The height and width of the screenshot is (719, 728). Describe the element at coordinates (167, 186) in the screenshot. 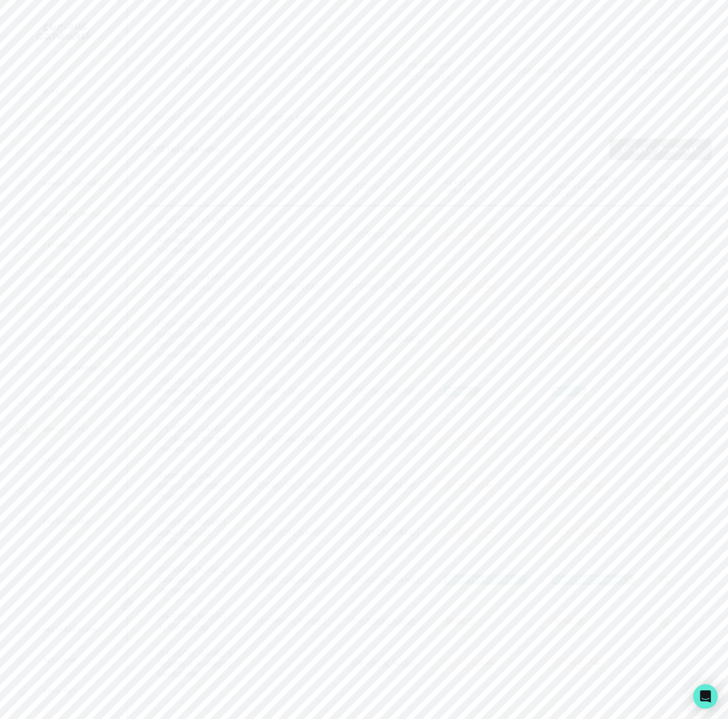

I see `div: Title` at that location.